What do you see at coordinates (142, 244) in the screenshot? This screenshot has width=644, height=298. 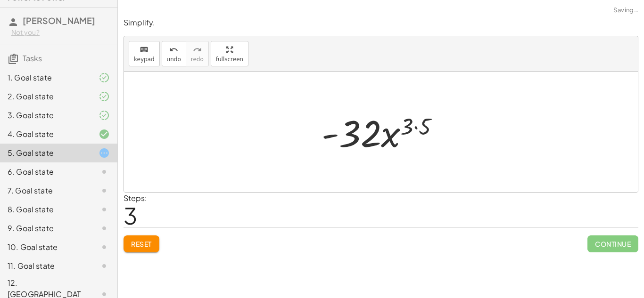 I see `button: Reset` at bounding box center [142, 244].